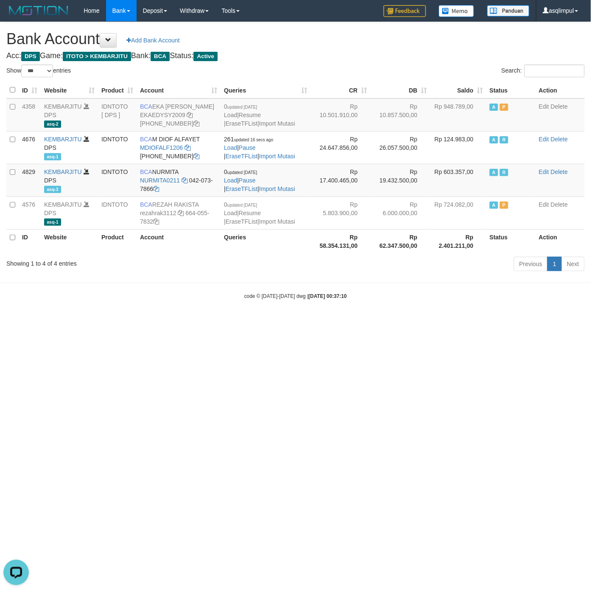 The image size is (591, 592). Describe the element at coordinates (31, 56) in the screenshot. I see `span: DPS` at that location.